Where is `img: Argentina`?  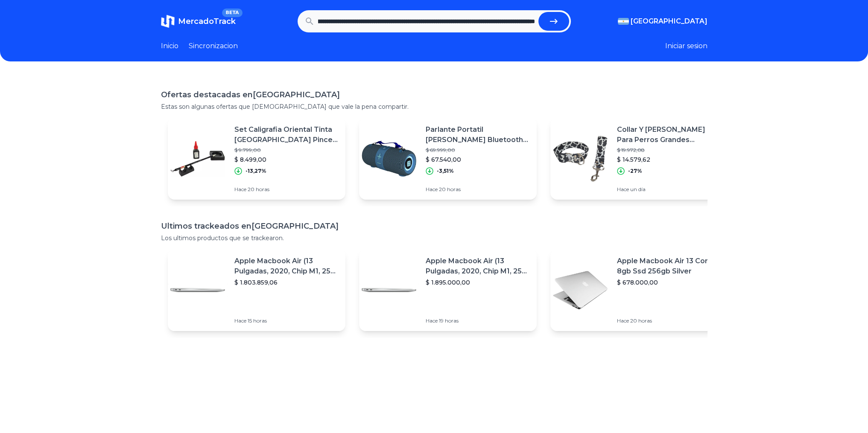
img: Argentina is located at coordinates (623, 22).